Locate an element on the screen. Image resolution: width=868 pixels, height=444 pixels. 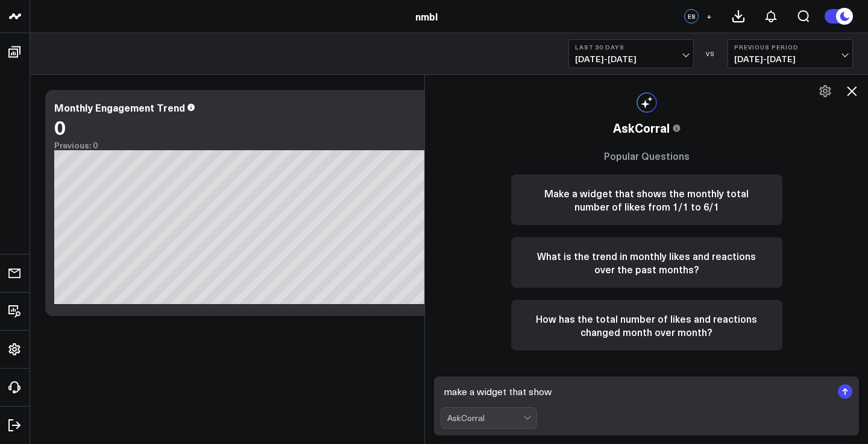
h3: Popular Questions is located at coordinates (647, 156).